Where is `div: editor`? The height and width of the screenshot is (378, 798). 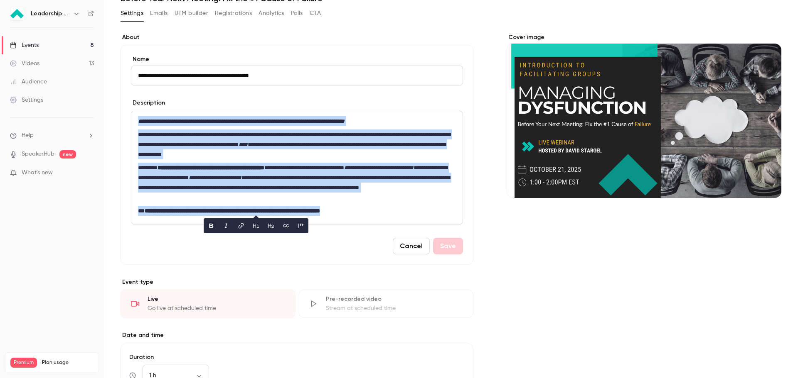 div: editor is located at coordinates (297, 168).